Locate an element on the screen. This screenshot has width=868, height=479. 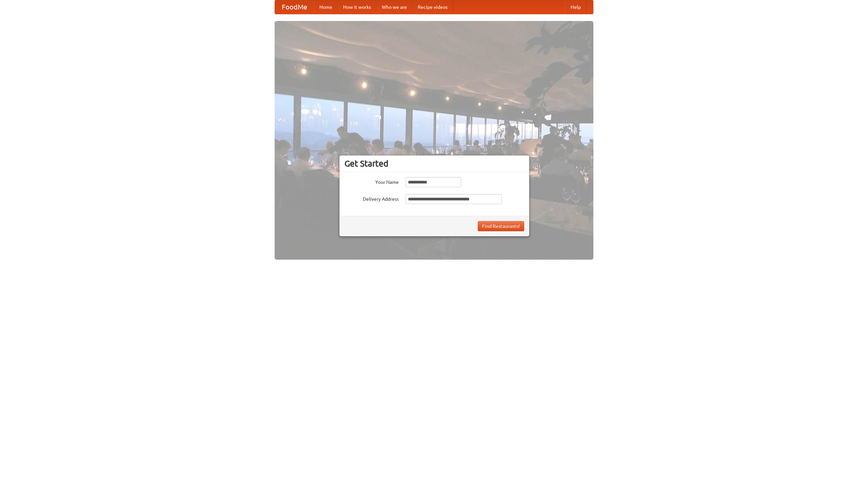
label: Your Name is located at coordinates (371, 181).